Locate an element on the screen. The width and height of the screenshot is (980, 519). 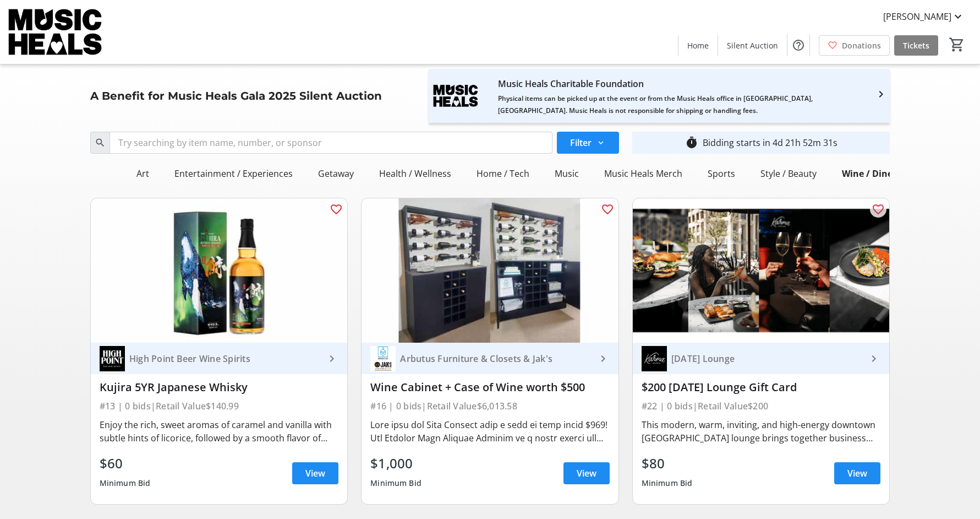
img: Arbutus Furniture & Closets & Jak's is located at coordinates (383, 359).